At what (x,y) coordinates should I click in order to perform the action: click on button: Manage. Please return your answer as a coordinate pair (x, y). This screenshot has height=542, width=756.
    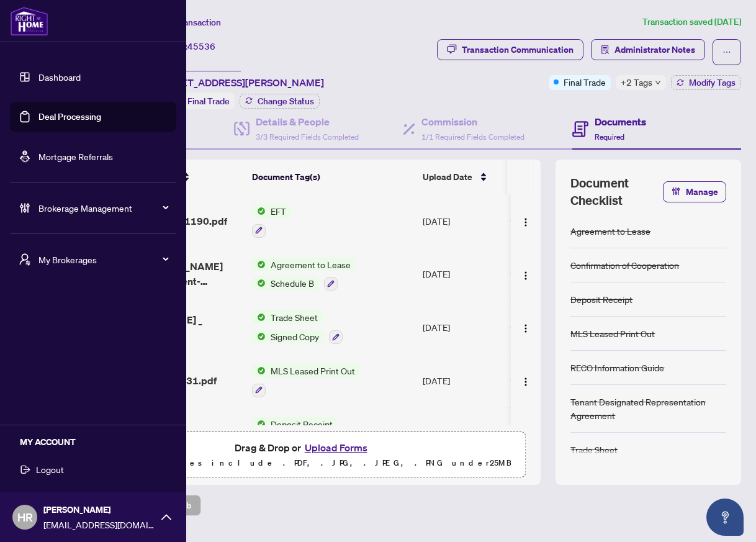
    Looking at the image, I should click on (695, 192).